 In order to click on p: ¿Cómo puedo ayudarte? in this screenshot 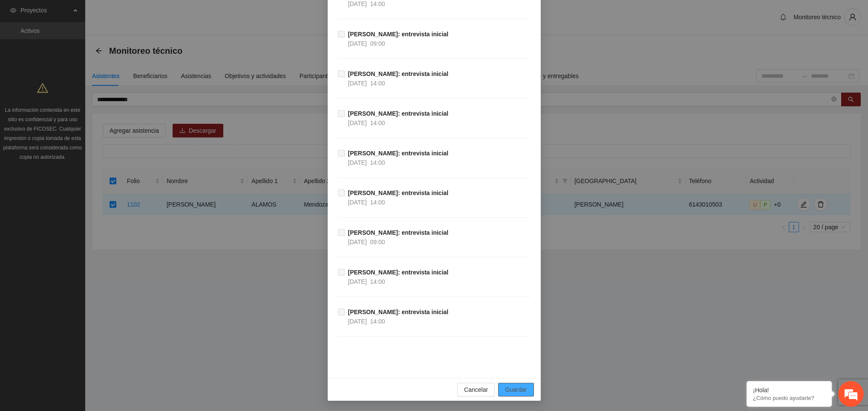, I will do `click(789, 398)`.